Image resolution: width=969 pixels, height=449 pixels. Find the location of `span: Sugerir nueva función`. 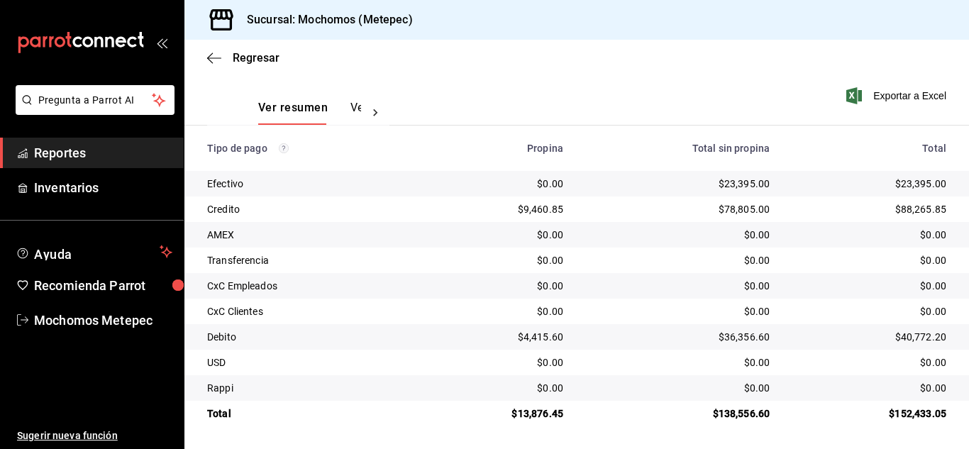

span: Sugerir nueva función is located at coordinates (94, 436).